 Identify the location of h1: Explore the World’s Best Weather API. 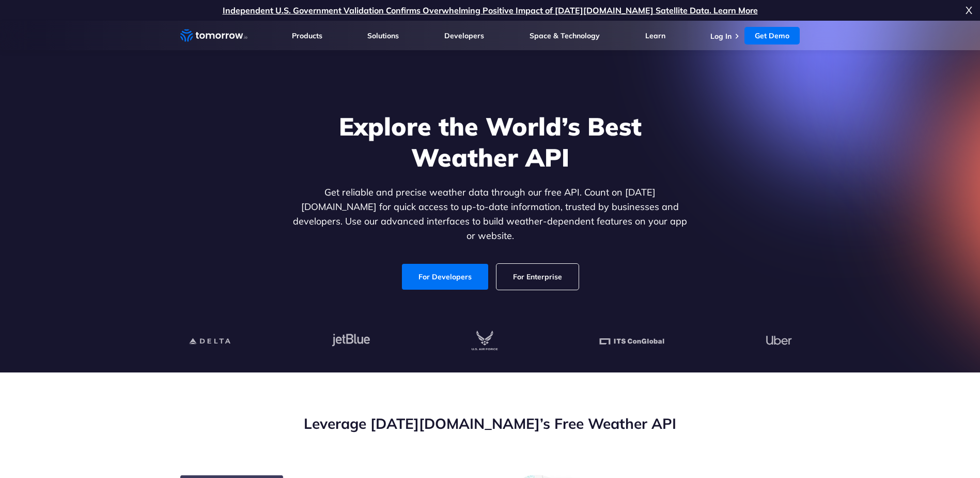
(490, 142).